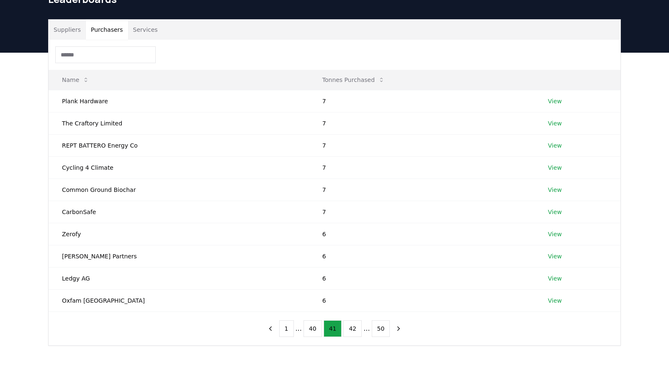 The height and width of the screenshot is (370, 669). I want to click on button: Suppliers, so click(67, 30).